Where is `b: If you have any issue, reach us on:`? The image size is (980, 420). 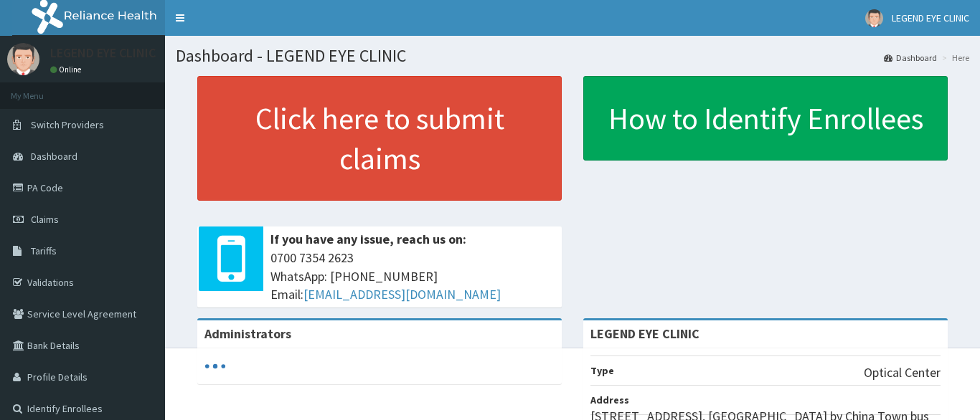
b: If you have any issue, reach us on: is located at coordinates (368, 238).